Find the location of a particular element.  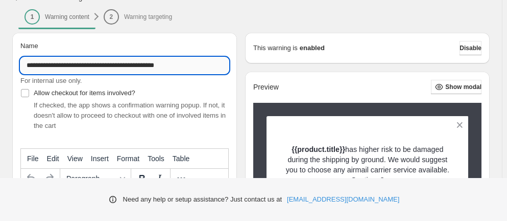

p: has higher risk to be damaged during the shipping by ground. We would suggest you to choose any a... is located at coordinates (368, 165).